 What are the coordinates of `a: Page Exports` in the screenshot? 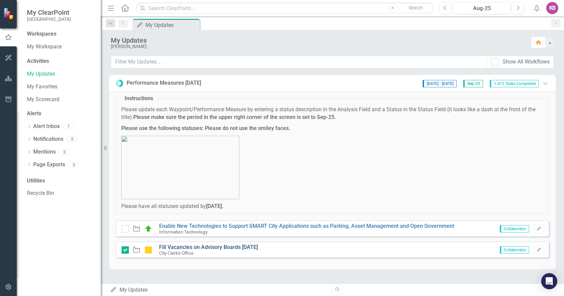 It's located at (49, 165).